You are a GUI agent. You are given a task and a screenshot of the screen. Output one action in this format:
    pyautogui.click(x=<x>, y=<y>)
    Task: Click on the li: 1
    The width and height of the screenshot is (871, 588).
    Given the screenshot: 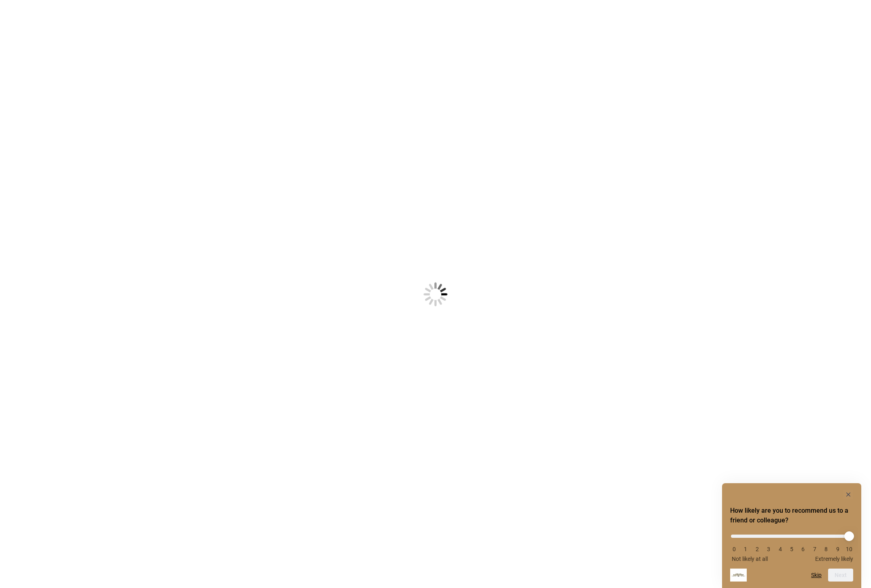 What is the action you would take?
    pyautogui.click(x=746, y=549)
    